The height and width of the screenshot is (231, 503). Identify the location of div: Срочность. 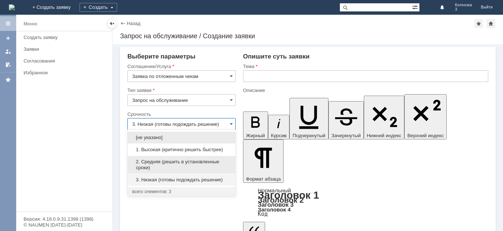
(181, 114).